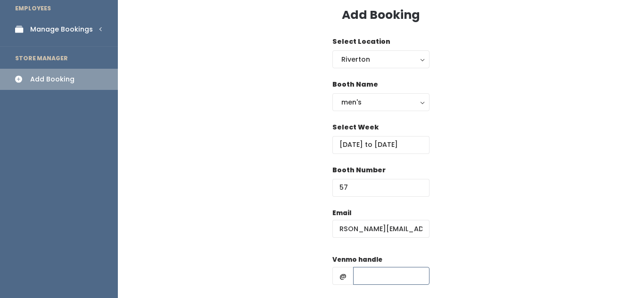 The height and width of the screenshot is (298, 644). I want to click on div: Add Booking, so click(52, 79).